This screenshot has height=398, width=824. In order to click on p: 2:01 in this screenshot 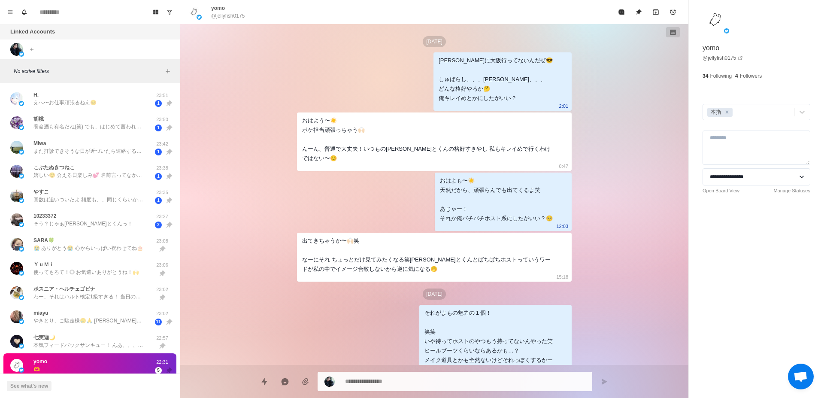, I will do `click(564, 106)`.